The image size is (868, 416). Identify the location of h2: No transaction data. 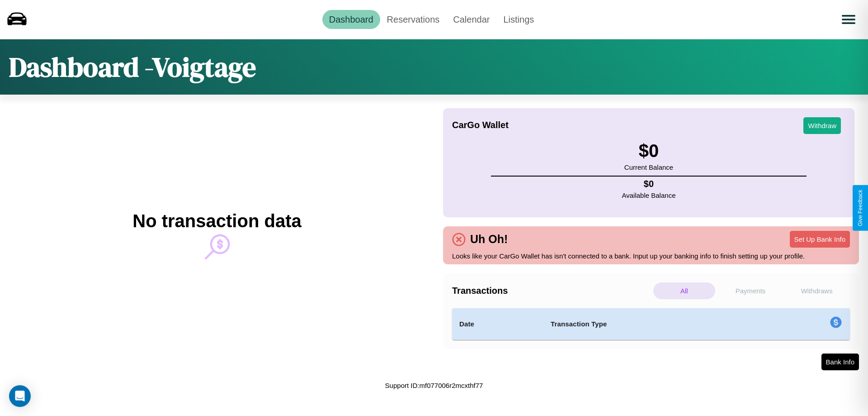
(217, 221).